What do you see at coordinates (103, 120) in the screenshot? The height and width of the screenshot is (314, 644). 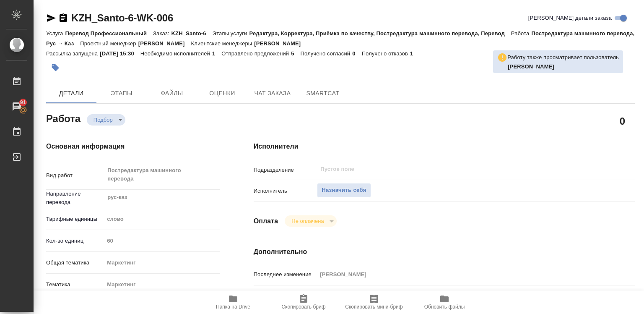 I see `button: Подбор` at bounding box center [103, 120].